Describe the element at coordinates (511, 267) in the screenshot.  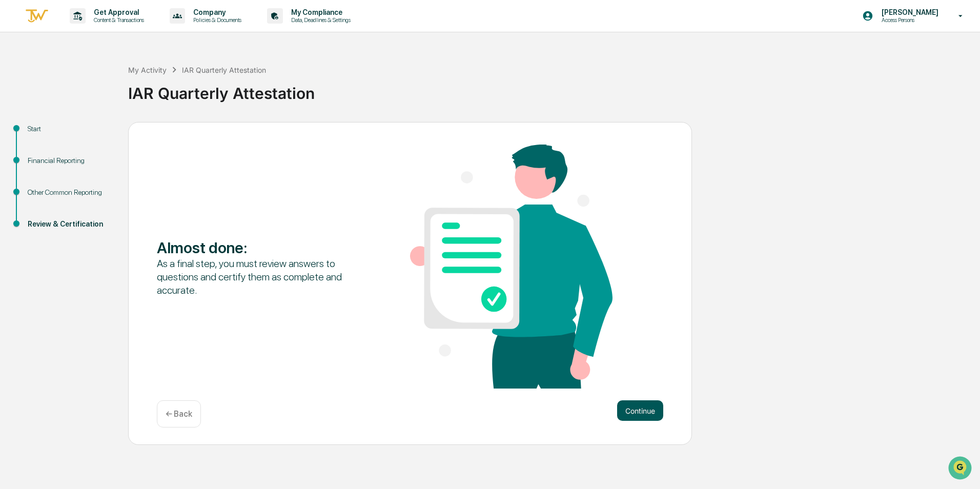
I see `img: Almost done` at that location.